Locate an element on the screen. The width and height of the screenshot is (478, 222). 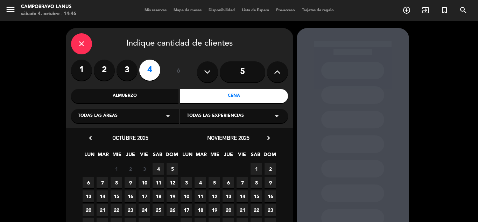
label: 1 is located at coordinates (82, 70).